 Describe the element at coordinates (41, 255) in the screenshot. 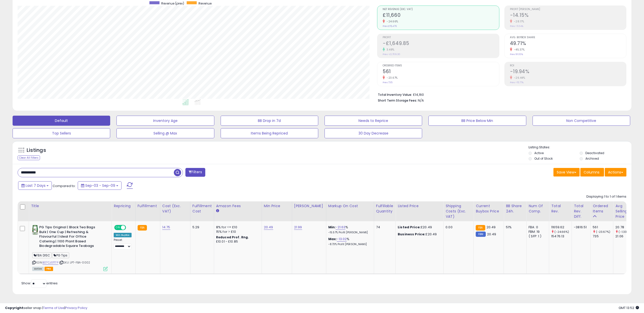

I see `span: FBA DISC` at that location.